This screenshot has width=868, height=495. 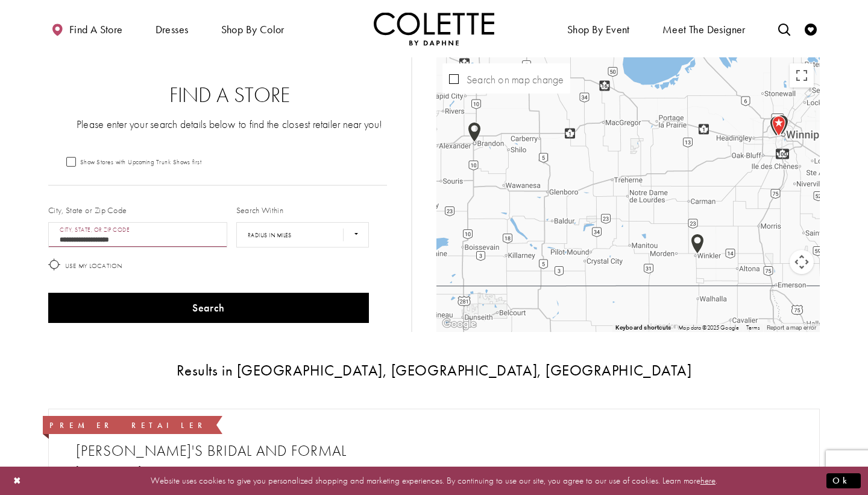 What do you see at coordinates (785, 29) in the screenshot?
I see `a: Toggle search` at bounding box center [785, 29].